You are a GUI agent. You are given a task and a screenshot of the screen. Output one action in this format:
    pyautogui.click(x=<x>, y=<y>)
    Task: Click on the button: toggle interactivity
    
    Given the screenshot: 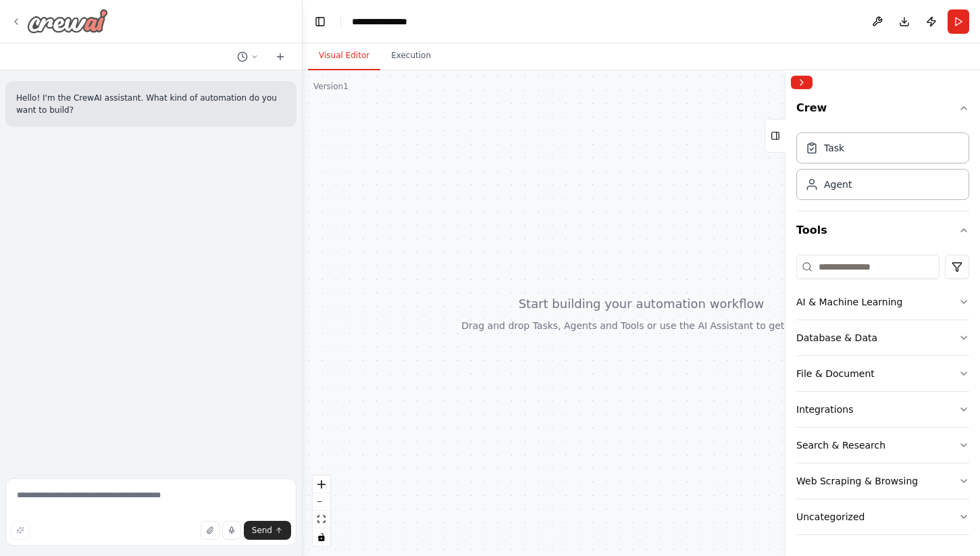 What is the action you would take?
    pyautogui.click(x=321, y=537)
    